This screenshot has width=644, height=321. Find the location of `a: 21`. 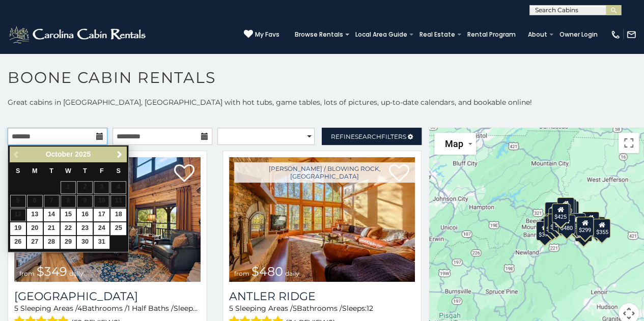

a: 21 is located at coordinates (52, 228).